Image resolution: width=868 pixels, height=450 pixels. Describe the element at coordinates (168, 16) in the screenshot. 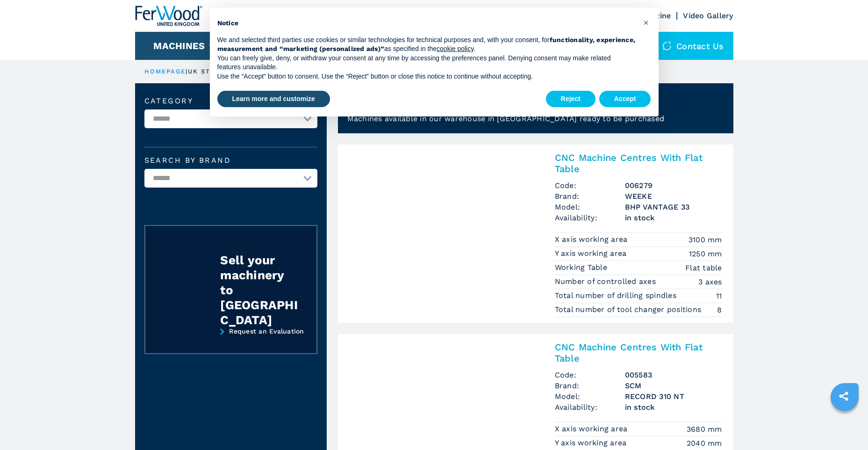

I see `img: Ferwood` at that location.